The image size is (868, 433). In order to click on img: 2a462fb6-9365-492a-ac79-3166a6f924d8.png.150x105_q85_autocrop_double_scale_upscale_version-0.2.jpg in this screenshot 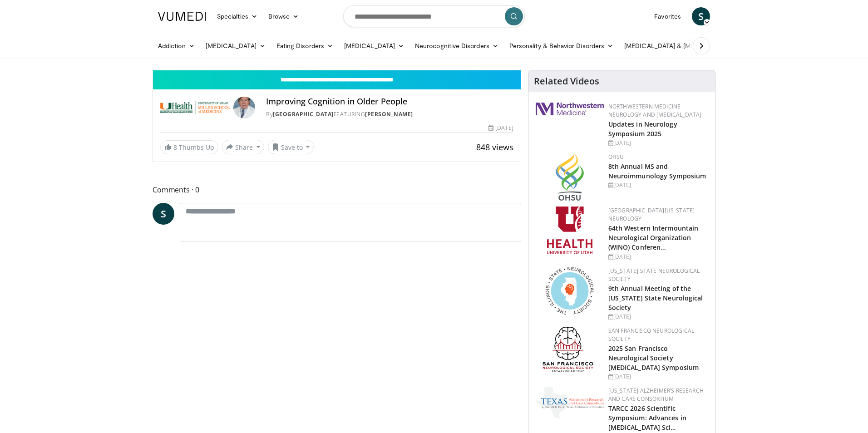, I will do `click(570, 109)`.